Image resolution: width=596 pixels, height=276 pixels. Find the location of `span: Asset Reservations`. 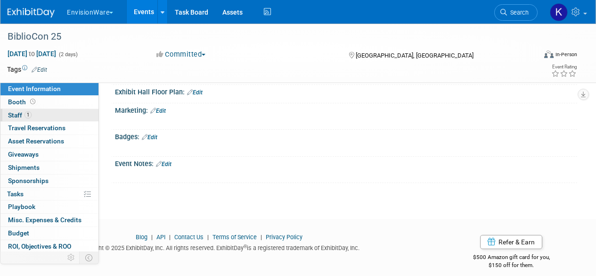

span: Asset Reservations is located at coordinates (36, 141).